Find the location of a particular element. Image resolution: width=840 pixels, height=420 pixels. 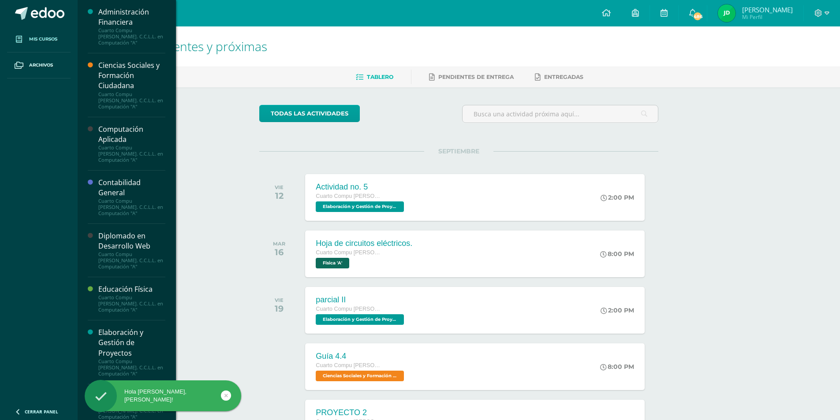

a: Mis cursos is located at coordinates (39, 39).